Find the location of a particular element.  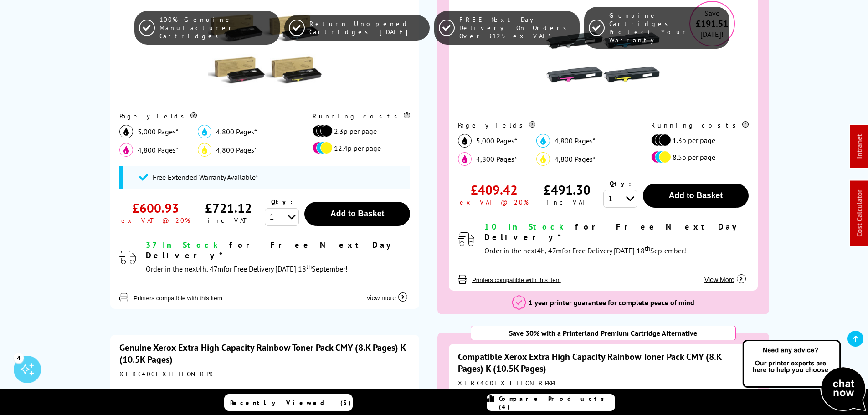

img: Open Live Chat window is located at coordinates (804, 376).